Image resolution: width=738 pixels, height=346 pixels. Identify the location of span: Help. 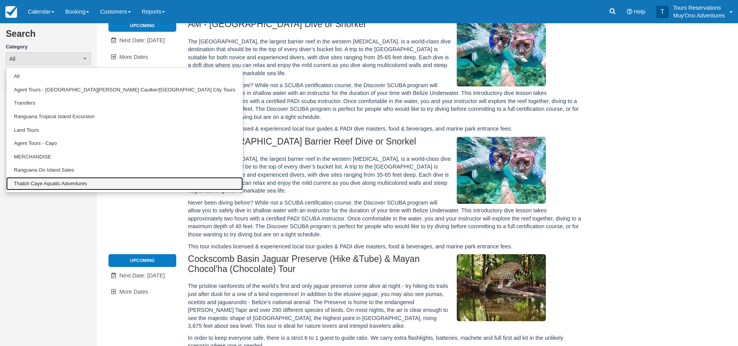
(639, 12).